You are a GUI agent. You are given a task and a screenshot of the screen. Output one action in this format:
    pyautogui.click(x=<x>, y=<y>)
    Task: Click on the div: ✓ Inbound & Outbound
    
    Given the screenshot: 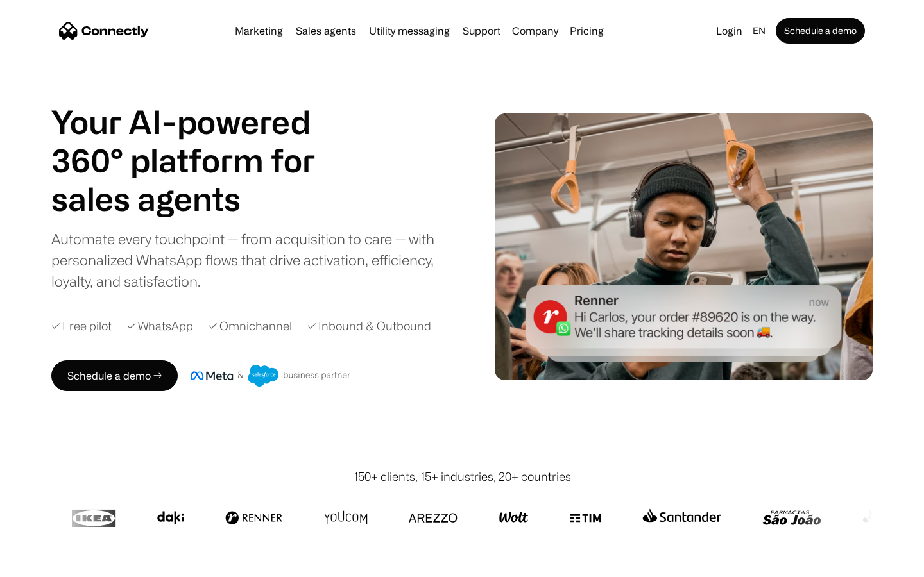 What is the action you would take?
    pyautogui.click(x=369, y=326)
    